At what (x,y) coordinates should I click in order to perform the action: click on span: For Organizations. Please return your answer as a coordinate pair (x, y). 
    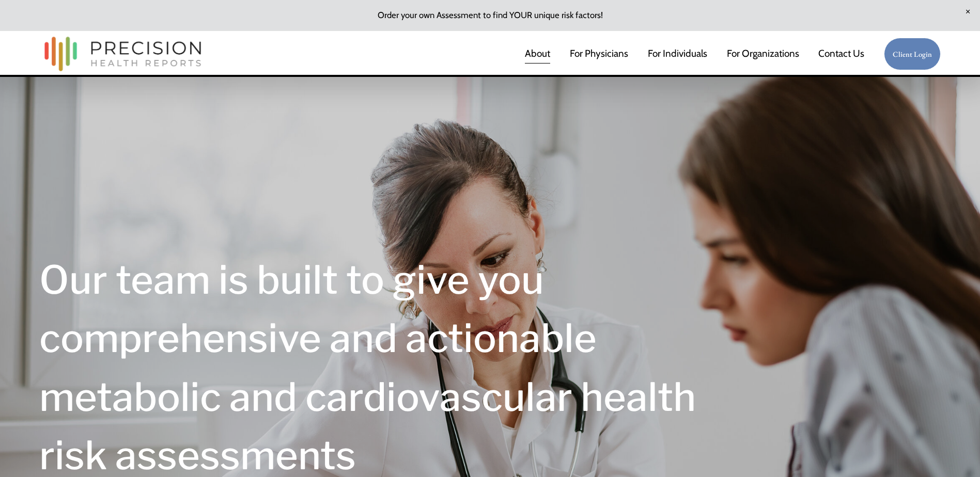
    Looking at the image, I should click on (763, 53).